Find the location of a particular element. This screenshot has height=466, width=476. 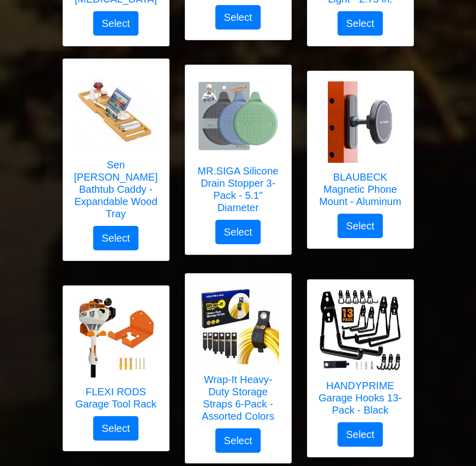

h5: FLEXI RODS Garage Tool Rack is located at coordinates (116, 398).